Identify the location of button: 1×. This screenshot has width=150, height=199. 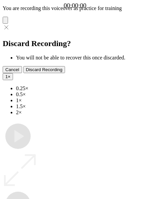
(8, 76).